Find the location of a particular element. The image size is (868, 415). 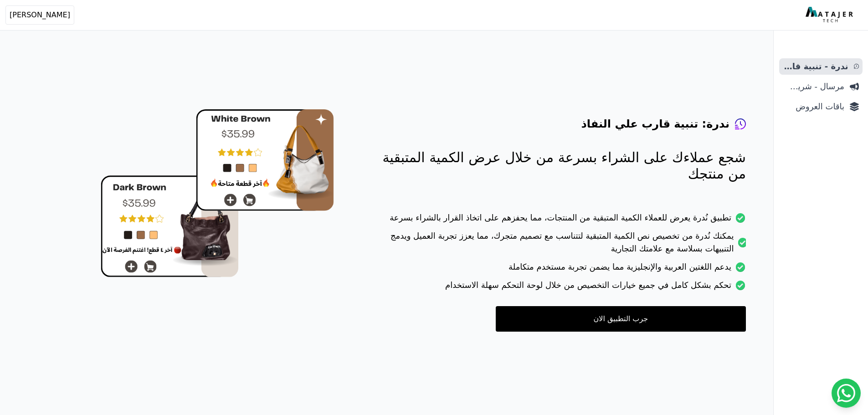

li: يدعم اللغتين العربية والإنجليزية مما يضمن تجربة مستخدم متكاملة is located at coordinates (558, 270).